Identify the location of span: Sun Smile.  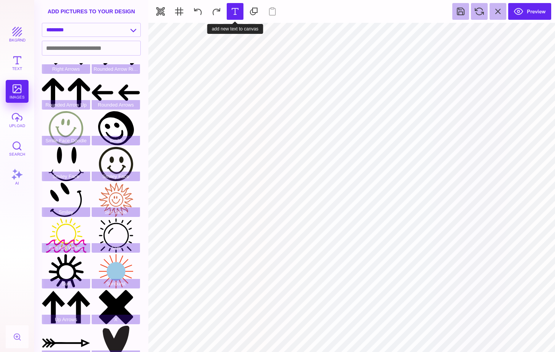
(116, 212).